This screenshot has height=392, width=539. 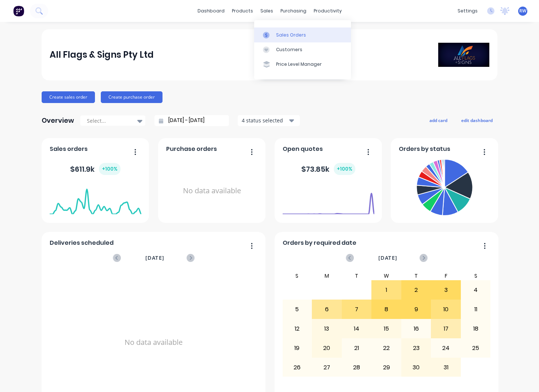 What do you see at coordinates (464, 54) in the screenshot?
I see `img: All Flags & Signs Pty Ltd` at bounding box center [464, 54].